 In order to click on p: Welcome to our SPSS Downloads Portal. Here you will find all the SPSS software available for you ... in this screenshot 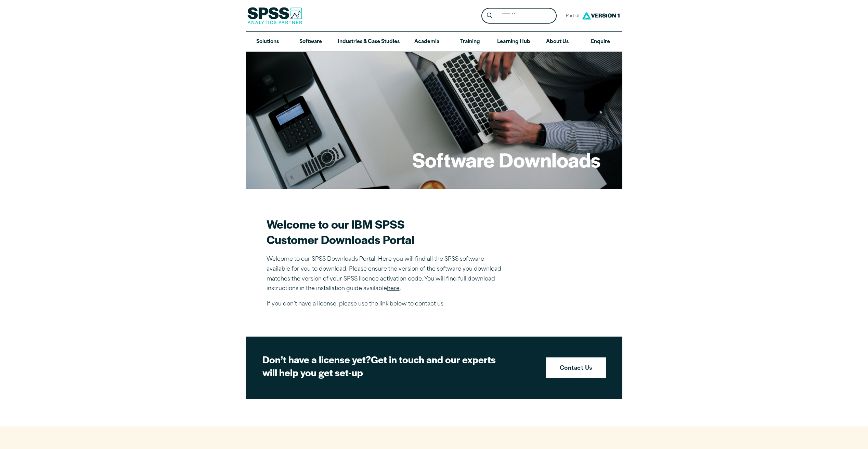, I will do `click(386, 274)`.